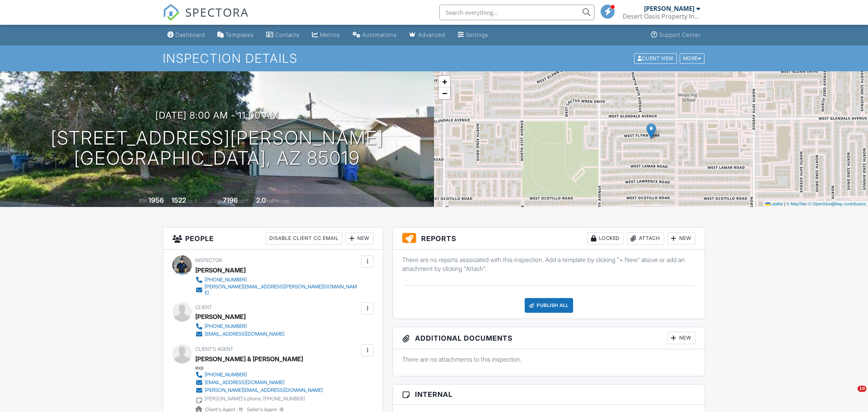  Describe the element at coordinates (606, 238) in the screenshot. I see `div: Locked` at that location.